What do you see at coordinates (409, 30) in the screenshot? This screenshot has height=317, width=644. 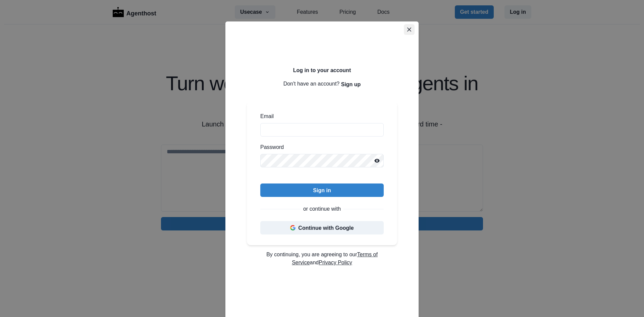 I see `button: Close` at bounding box center [409, 30].